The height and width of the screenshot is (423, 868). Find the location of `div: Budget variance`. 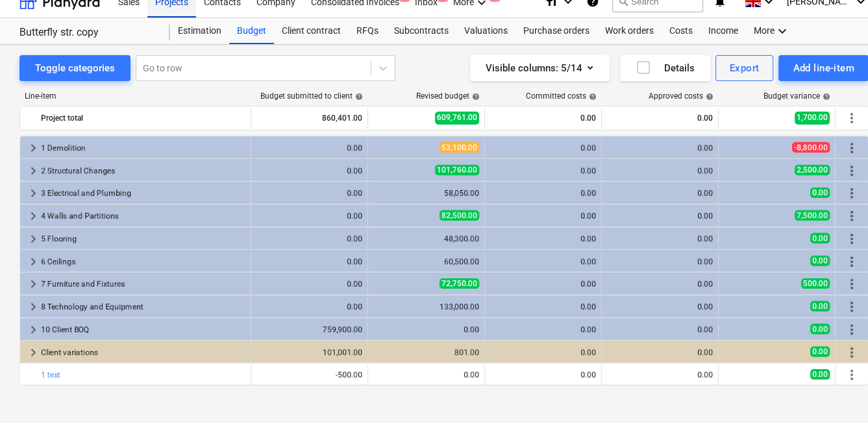

div: Budget variance is located at coordinates (797, 96).